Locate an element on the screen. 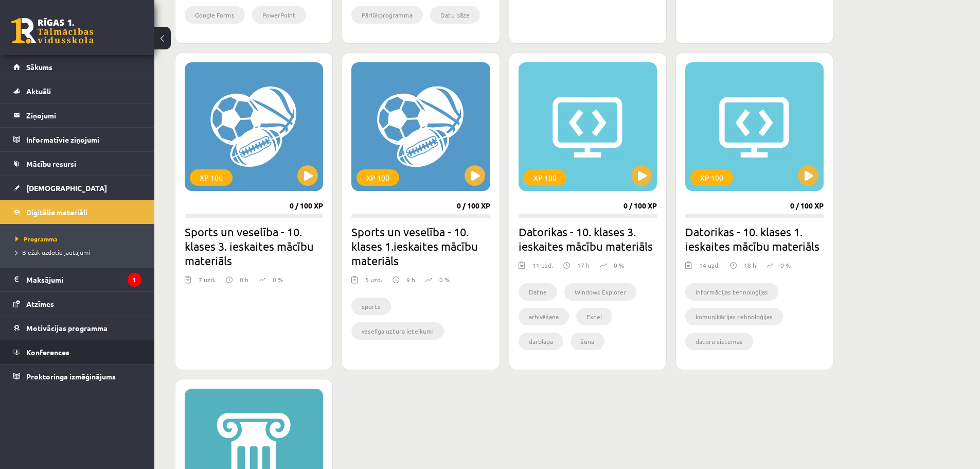 This screenshot has height=469, width=980. a: Aktuāli is located at coordinates (77, 91).